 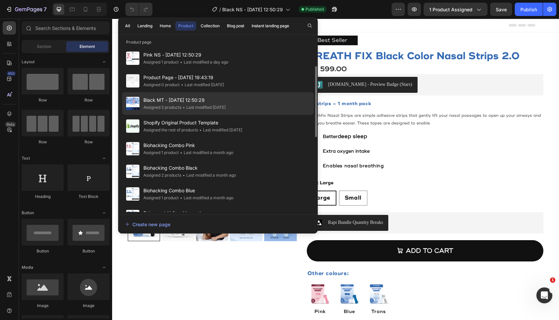 I want to click on span: Button, so click(x=28, y=213).